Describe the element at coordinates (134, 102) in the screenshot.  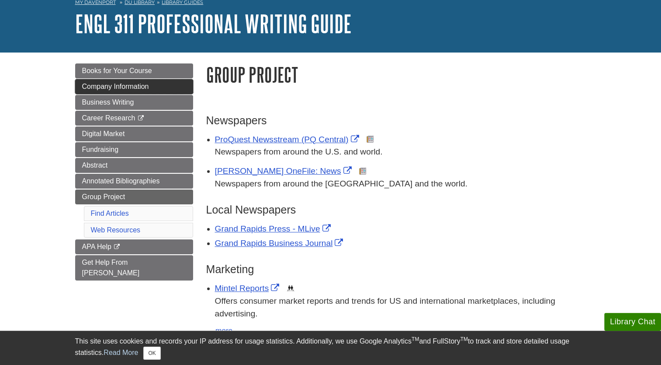
I see `a: Business Writing` at that location.